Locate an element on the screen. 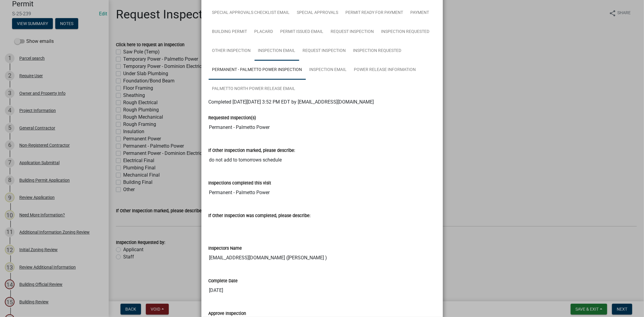 Image resolution: width=644 pixels, height=317 pixels. a: Payment is located at coordinates (420, 13).